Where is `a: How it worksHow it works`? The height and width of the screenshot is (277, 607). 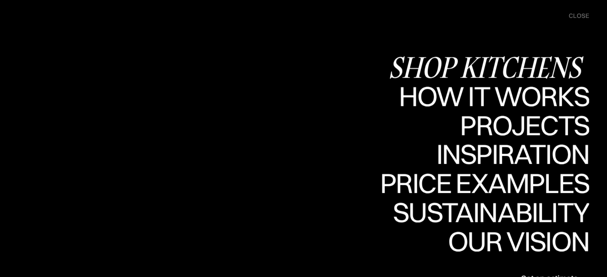
a: How it worksHow it works is located at coordinates (493, 97).